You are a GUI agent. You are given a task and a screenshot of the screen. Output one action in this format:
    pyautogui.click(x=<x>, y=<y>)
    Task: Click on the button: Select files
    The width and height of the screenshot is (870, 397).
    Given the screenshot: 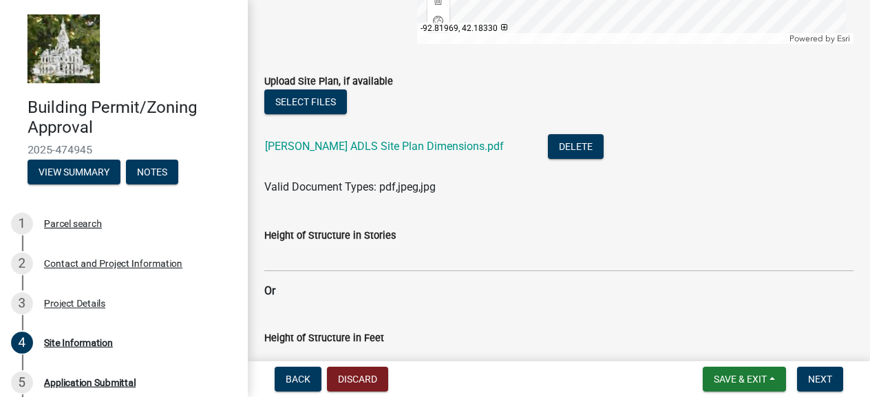 What is the action you would take?
    pyautogui.click(x=306, y=102)
    